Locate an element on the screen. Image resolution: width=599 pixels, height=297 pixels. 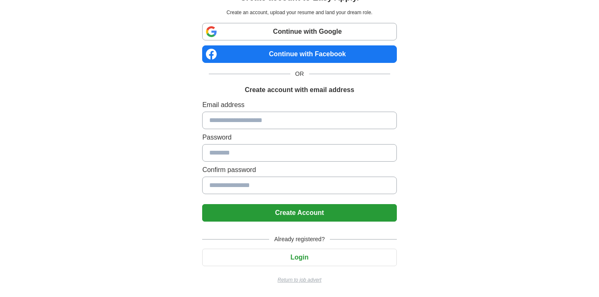
span: OR is located at coordinates (300, 74).